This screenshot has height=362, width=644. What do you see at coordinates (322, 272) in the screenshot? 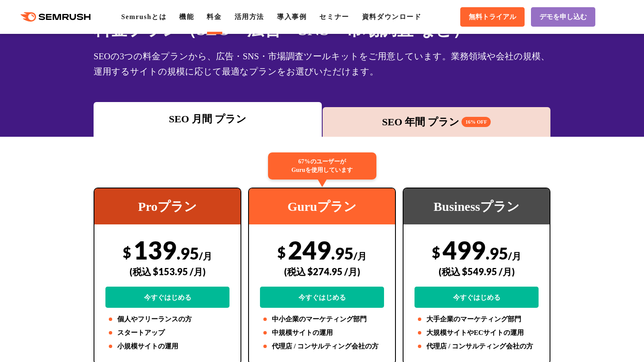
I see `div: 249` at bounding box center [322, 272].